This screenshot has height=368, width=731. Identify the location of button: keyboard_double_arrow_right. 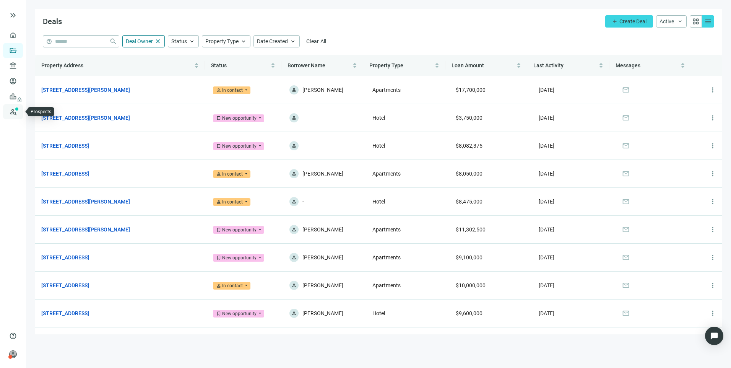
(13, 15).